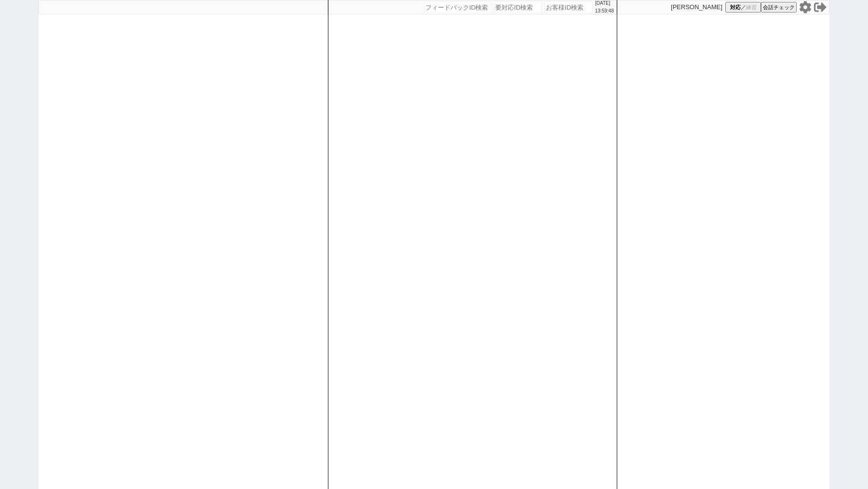 This screenshot has height=489, width=868. Describe the element at coordinates (735, 7) in the screenshot. I see `span: 対応` at that location.